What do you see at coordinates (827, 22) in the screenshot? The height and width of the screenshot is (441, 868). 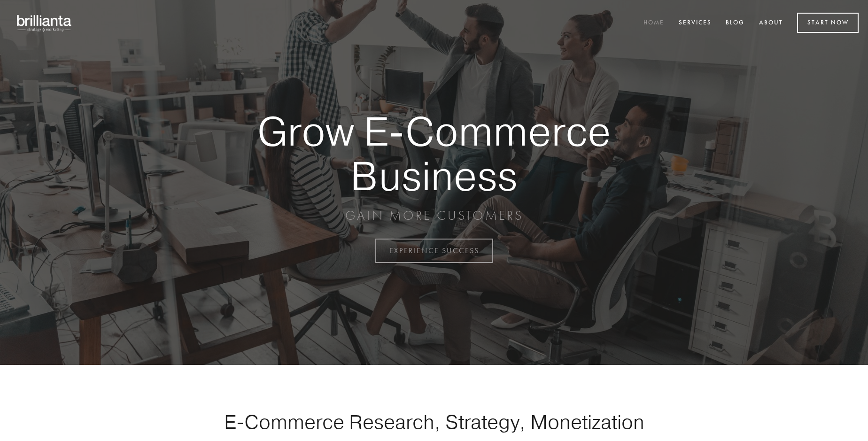 I see `a: Start Now` at bounding box center [827, 22].